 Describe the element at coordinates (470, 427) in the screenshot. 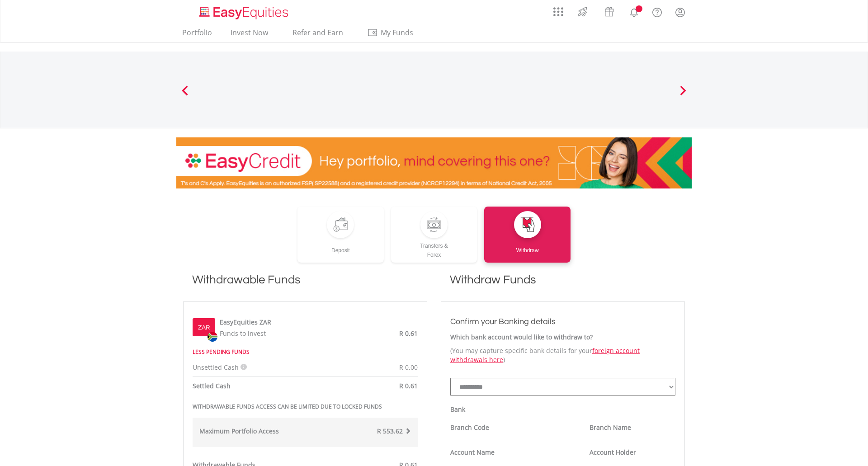

I see `strong: Branch Code` at that location.